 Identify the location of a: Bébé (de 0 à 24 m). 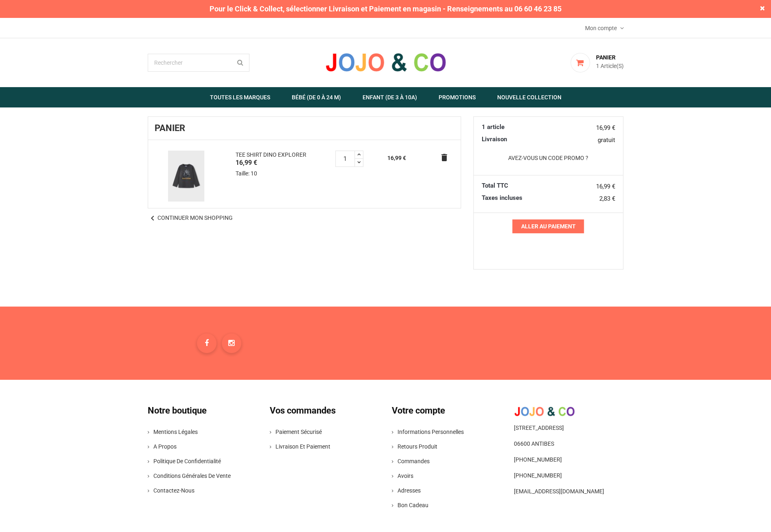
(316, 97).